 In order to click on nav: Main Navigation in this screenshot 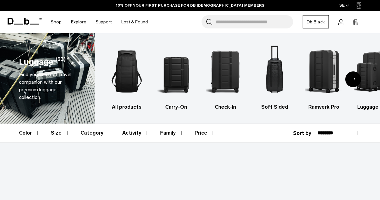, I will do `click(99, 22)`.